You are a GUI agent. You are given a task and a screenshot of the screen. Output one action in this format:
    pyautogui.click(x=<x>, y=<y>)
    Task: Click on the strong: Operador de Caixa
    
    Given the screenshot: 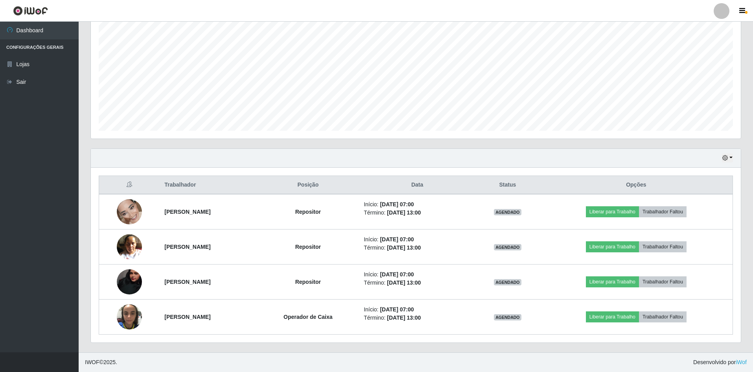 What is the action you would take?
    pyautogui.click(x=308, y=317)
    